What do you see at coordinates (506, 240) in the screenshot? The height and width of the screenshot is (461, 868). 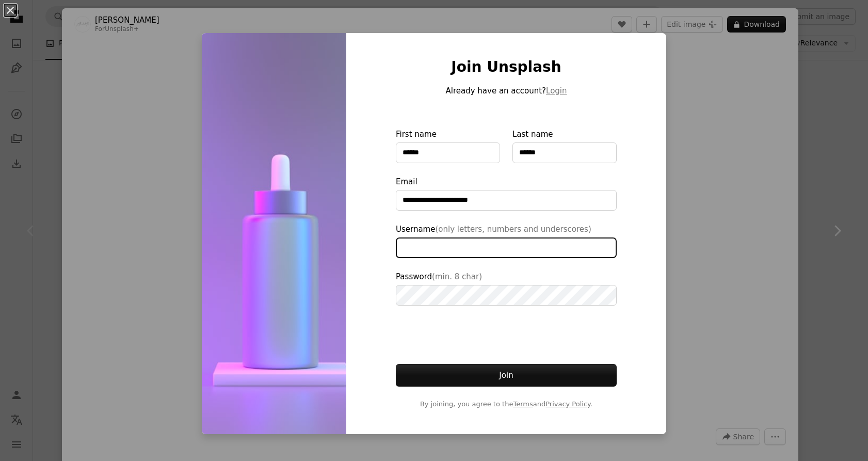 I see `label: Username` at bounding box center [506, 240].